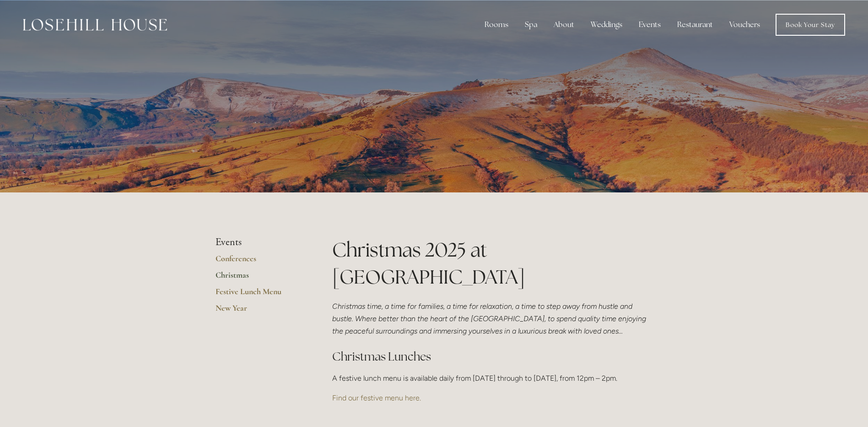 Image resolution: width=868 pixels, height=427 pixels. What do you see at coordinates (496, 24) in the screenshot?
I see `div: Rooms` at bounding box center [496, 24].